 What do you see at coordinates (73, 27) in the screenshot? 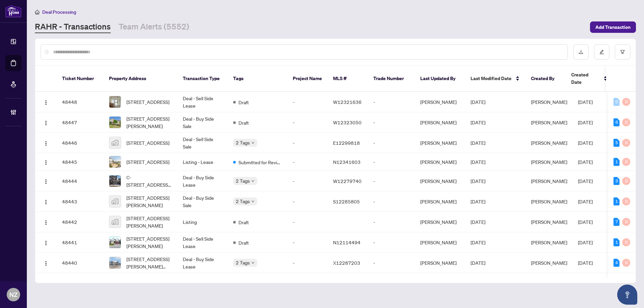
I see `a: RAHR - Transactions` at bounding box center [73, 27].